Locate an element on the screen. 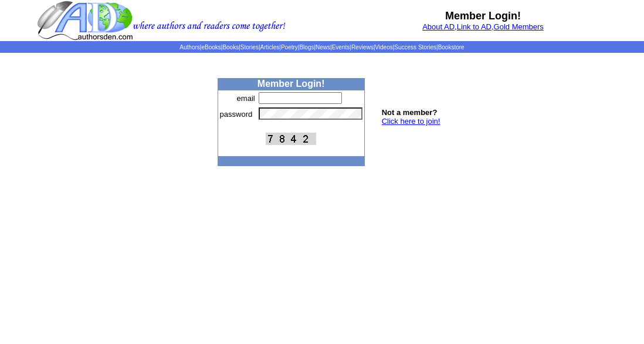 The height and width of the screenshot is (344, 644). a: News is located at coordinates (323, 47).